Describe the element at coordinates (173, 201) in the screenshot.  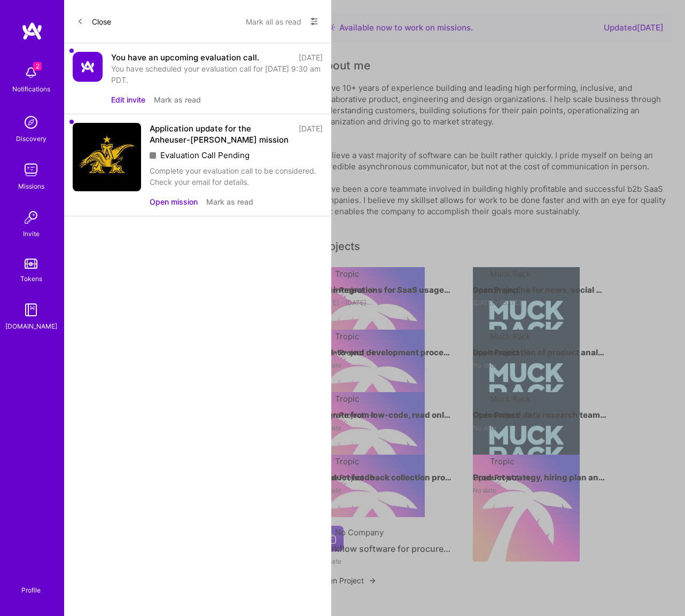
I see `button: Open mission` at that location.